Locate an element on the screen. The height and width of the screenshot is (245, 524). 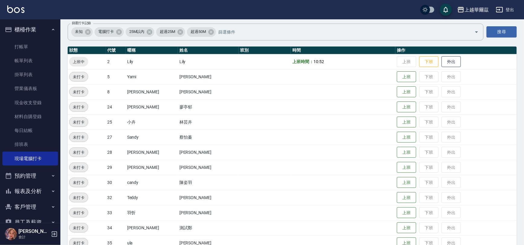
td: 30 is located at coordinates (116, 182).